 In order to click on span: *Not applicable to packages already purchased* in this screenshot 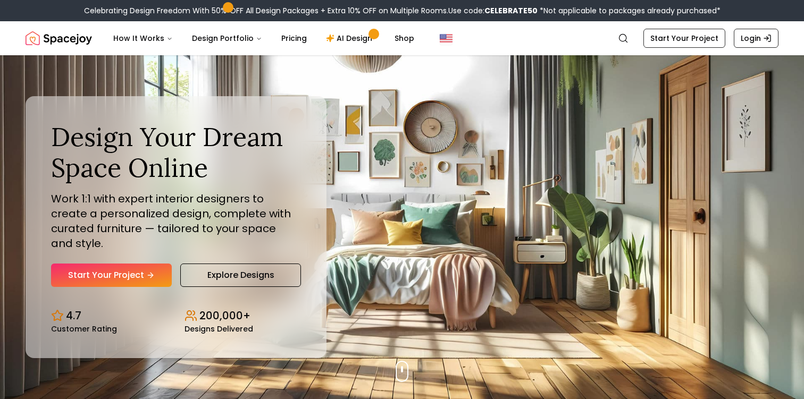, I will do `click(629, 11)`.